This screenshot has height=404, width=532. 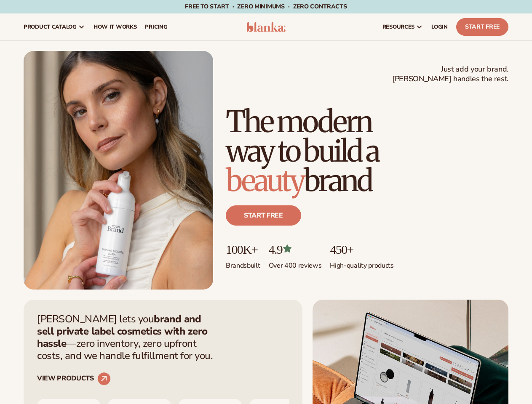 I want to click on a: product catalog, so click(x=54, y=27).